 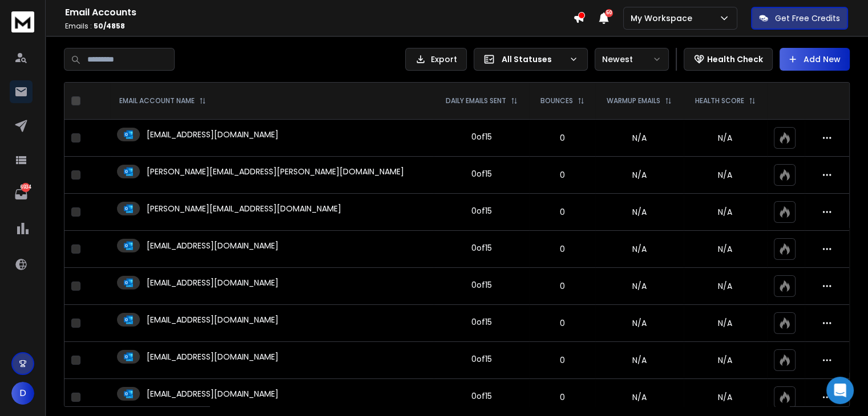 What do you see at coordinates (23, 393) in the screenshot?
I see `span: D` at bounding box center [23, 393].